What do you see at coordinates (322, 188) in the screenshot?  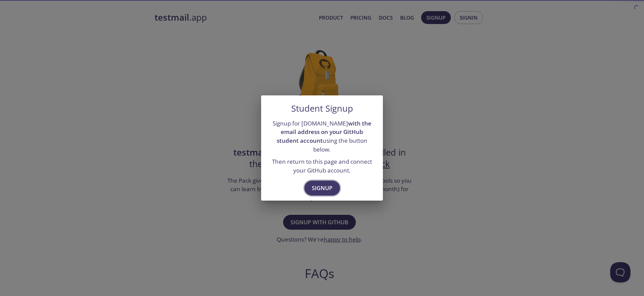 I see `span: Signup` at bounding box center [322, 188].